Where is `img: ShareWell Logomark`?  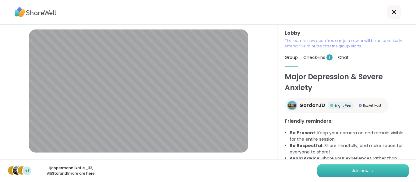
img: ShareWell Logomark is located at coordinates (373, 171).